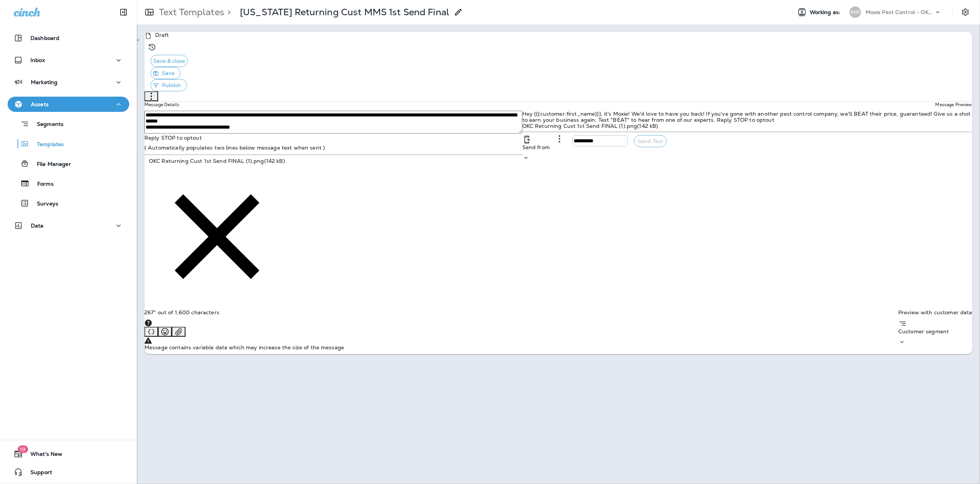 The image size is (980, 484). I want to click on p: Send from, so click(536, 147).